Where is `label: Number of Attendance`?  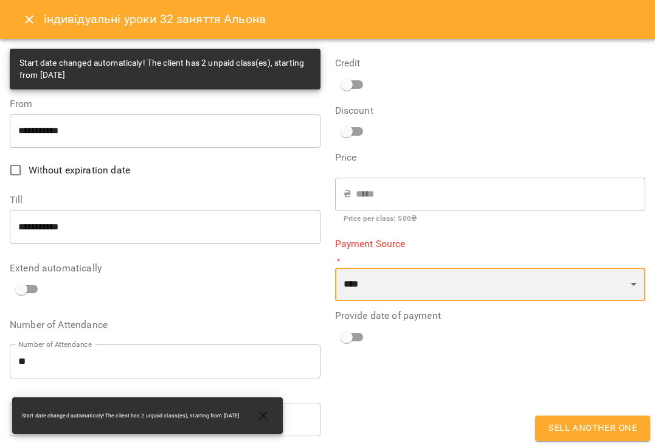 label: Number of Attendance is located at coordinates (165, 325).